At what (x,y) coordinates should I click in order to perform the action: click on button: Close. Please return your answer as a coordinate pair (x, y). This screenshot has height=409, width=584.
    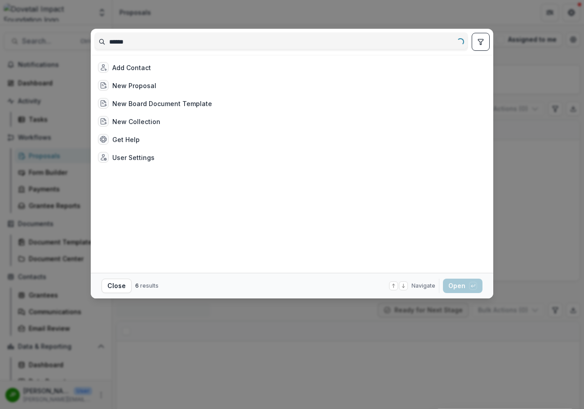
    Looking at the image, I should click on (116, 286).